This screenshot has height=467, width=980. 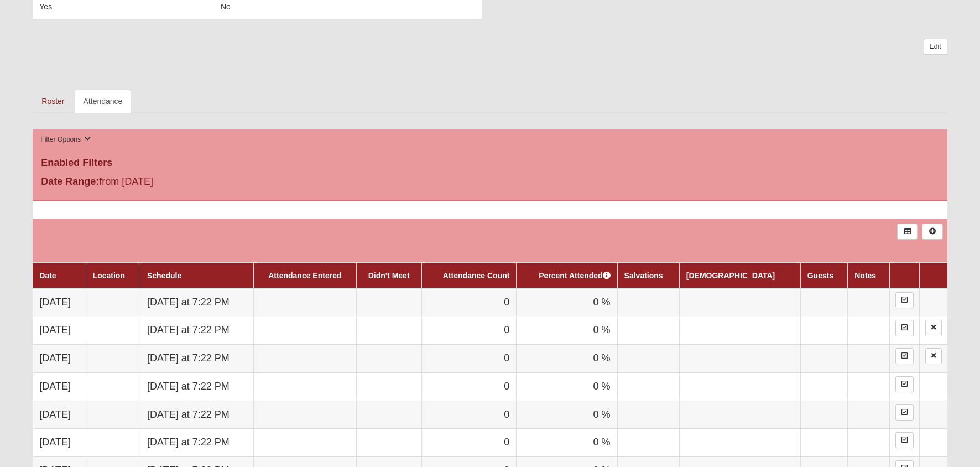 I want to click on a: Attendance Entered, so click(x=305, y=276).